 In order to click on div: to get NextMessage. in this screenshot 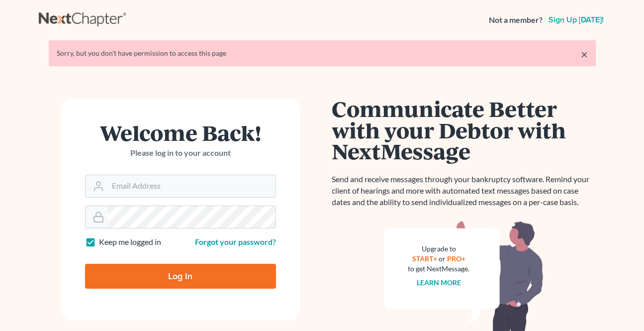, I will do `click(439, 268)`.